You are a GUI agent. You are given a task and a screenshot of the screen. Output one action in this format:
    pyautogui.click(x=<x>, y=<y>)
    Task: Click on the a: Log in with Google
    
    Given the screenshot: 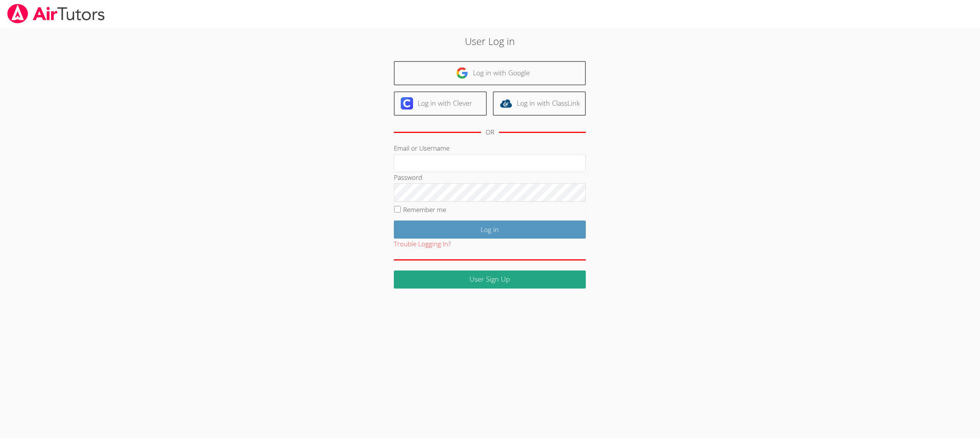 What is the action you would take?
    pyautogui.click(x=490, y=73)
    